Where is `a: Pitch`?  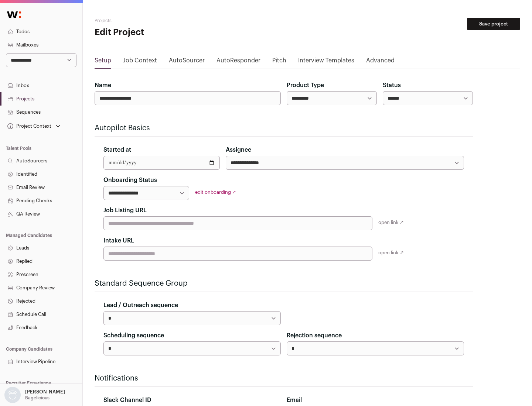
a: Pitch is located at coordinates (279, 62).